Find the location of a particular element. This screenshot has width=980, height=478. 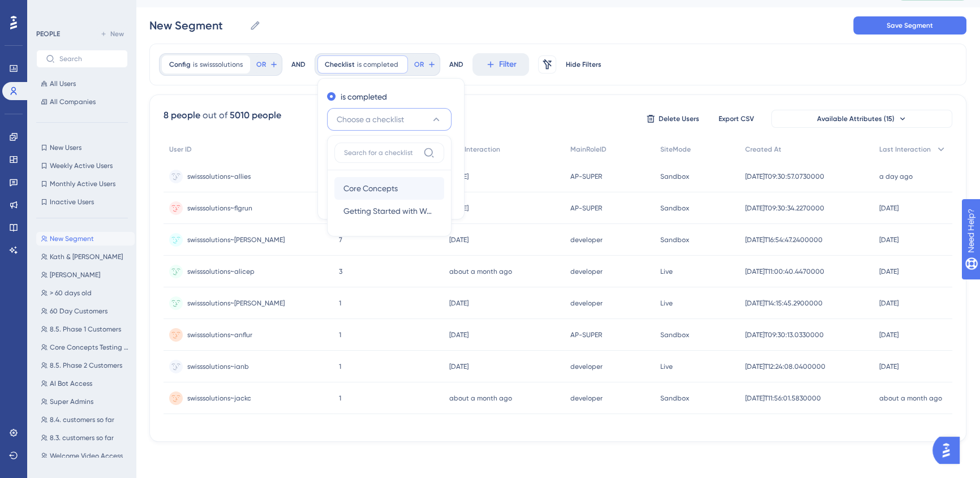

span: Choose a checklist is located at coordinates (370, 119).